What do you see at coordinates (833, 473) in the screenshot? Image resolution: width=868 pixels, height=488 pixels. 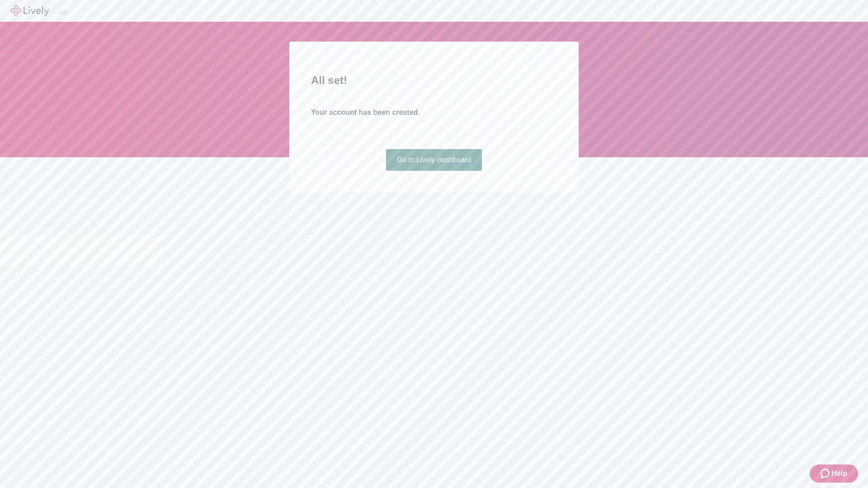 I see `button: Zendesk support iconHelp` at bounding box center [833, 473].